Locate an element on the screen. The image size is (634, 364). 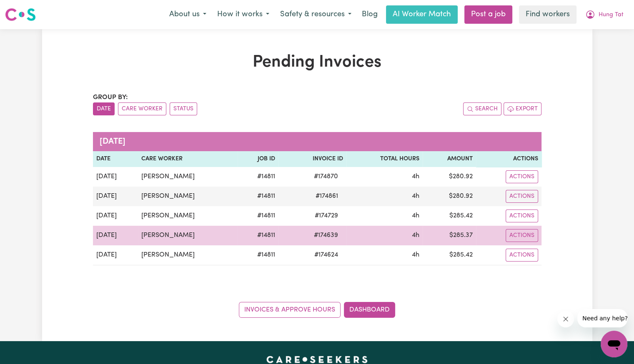
a: Careseekers logo is located at coordinates (20, 14).